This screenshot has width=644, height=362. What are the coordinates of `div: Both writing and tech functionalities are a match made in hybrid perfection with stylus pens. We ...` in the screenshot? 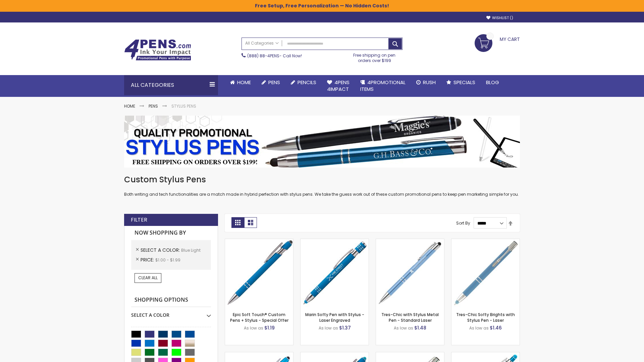 It's located at (322, 186).